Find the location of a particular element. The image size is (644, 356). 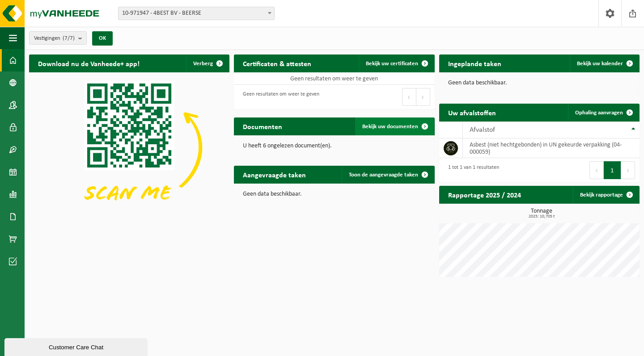

a: Bekijk uw documenten is located at coordinates (395, 126).